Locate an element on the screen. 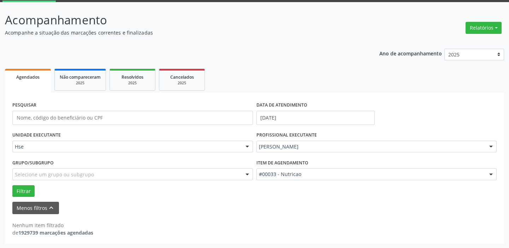 This screenshot has width=509, height=248. span: Não compareceram is located at coordinates (80, 77).